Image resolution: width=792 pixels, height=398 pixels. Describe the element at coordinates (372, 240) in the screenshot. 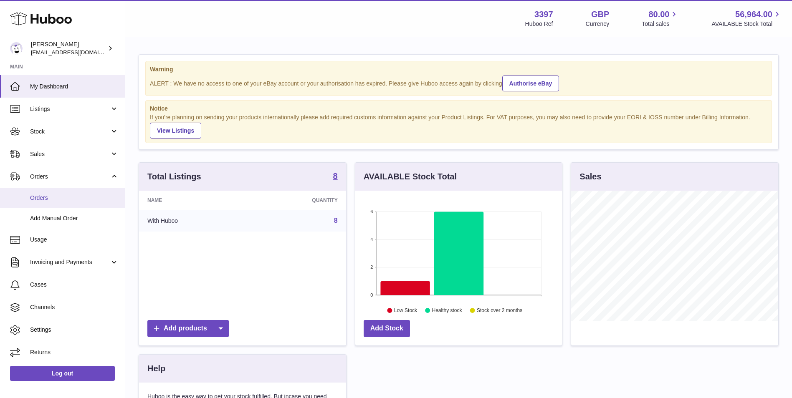

I see `text: 4` at that location.